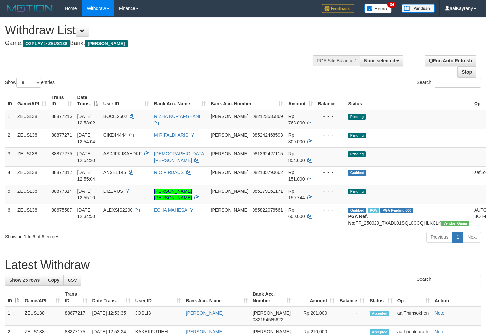 This screenshot has height=335, width=486. What do you see at coordinates (72, 280) in the screenshot?
I see `a: CSV` at bounding box center [72, 280].